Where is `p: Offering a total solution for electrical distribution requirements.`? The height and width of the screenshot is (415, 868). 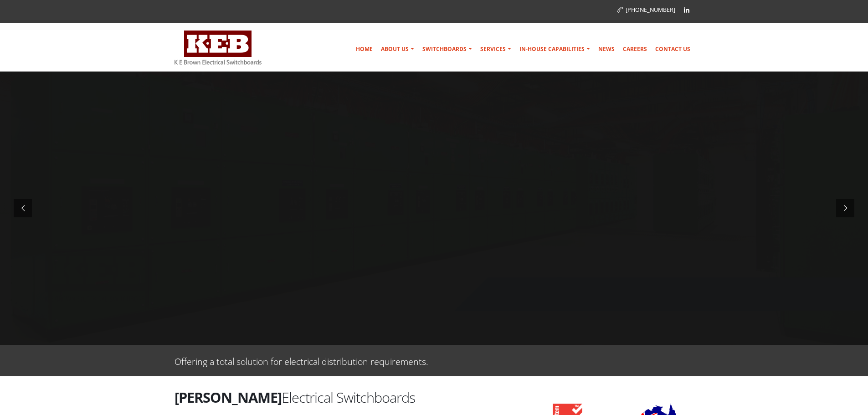
p: Offering a total solution for electrical distribution requirements. is located at coordinates (301, 361).